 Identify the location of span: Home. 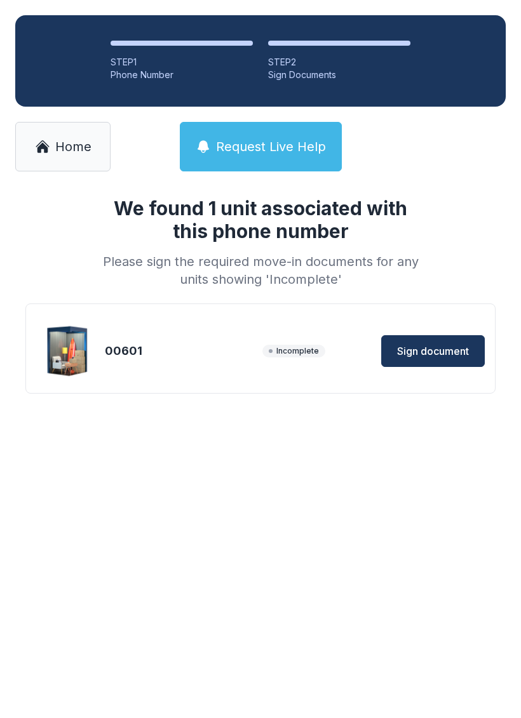
(73, 147).